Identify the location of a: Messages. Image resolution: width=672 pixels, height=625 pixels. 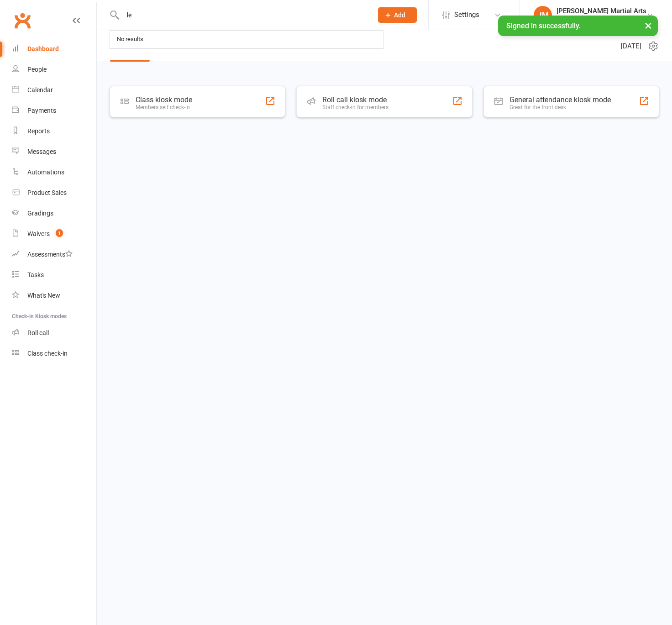
(54, 152).